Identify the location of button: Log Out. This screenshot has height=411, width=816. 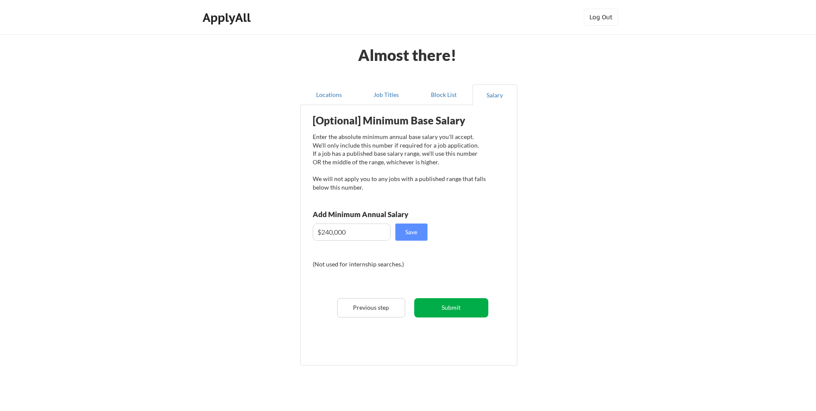
(601, 17).